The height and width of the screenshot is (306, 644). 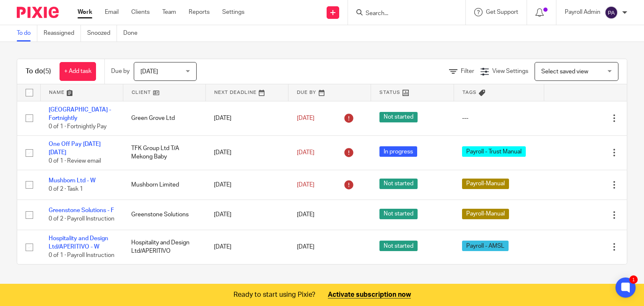 What do you see at coordinates (66, 189) in the screenshot?
I see `span: 0 of 2 · Task 1` at bounding box center [66, 189].